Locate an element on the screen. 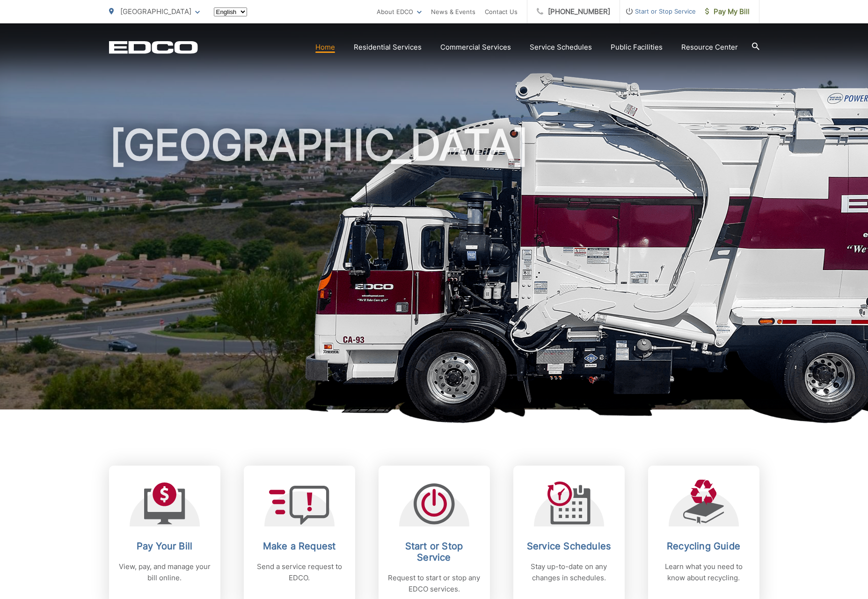 The image size is (868, 599). a: Residential Services is located at coordinates (387, 47).